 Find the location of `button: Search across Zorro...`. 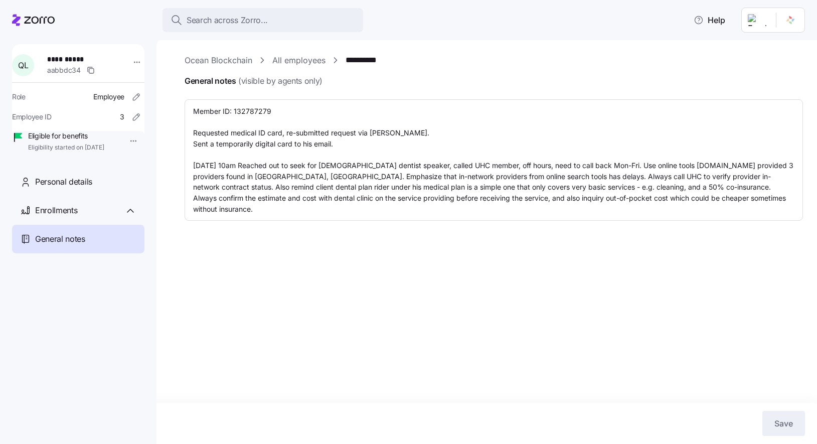

button: Search across Zorro... is located at coordinates (263, 20).